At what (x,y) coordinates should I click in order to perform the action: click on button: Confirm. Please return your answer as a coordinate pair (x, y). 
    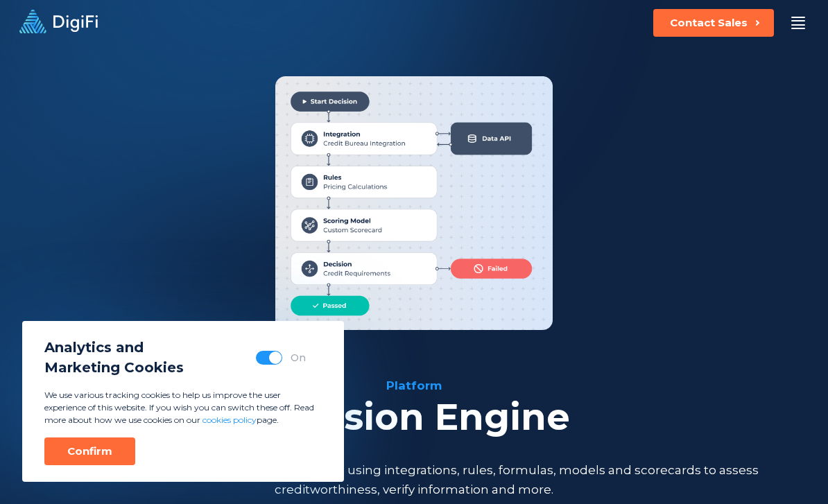
    Looking at the image, I should click on (89, 451).